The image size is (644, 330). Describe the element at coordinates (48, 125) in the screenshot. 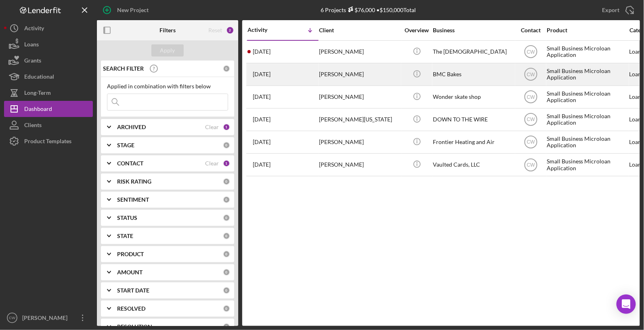

I see `button: Clients` at that location.